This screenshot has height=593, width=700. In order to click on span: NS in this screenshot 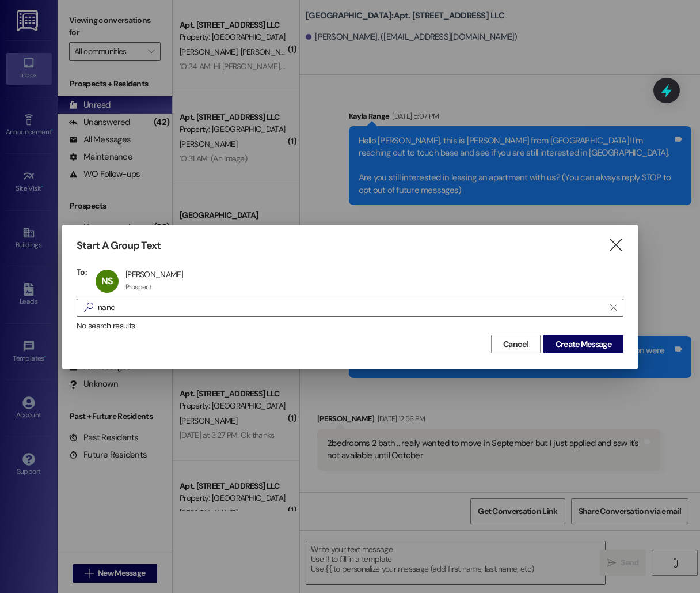, I will do `click(107, 281)`.